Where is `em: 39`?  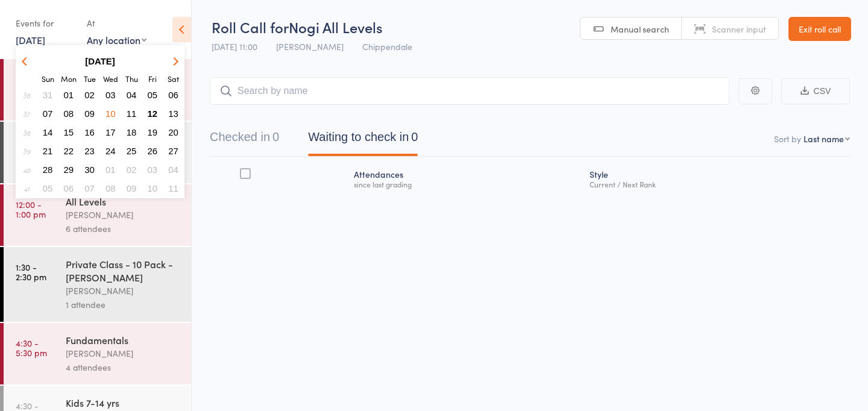 em: 39 is located at coordinates (27, 152).